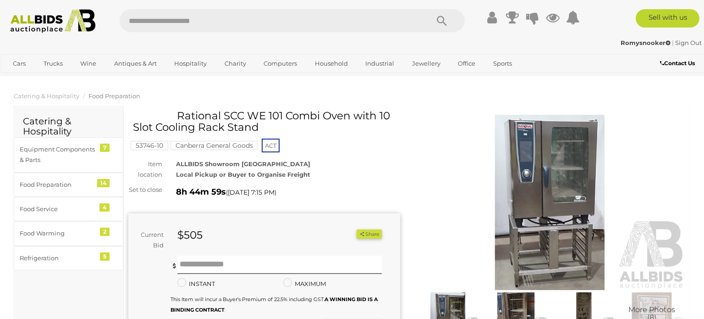 This screenshot has width=704, height=319. What do you see at coordinates (266, 122) in the screenshot?
I see `h1: Rational SCC WE 101 Combi Oven with 10 Slot Cooling Rack Stand` at bounding box center [266, 122].